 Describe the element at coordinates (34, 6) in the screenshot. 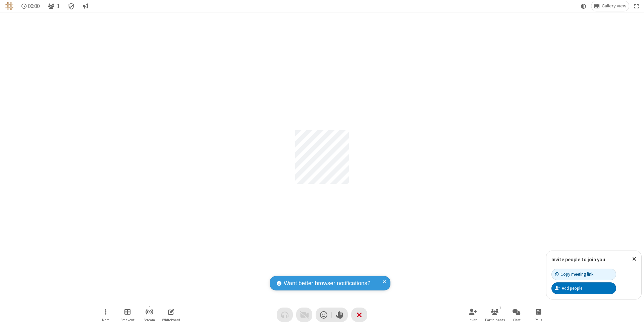

I see `span: 00:00` at that location.